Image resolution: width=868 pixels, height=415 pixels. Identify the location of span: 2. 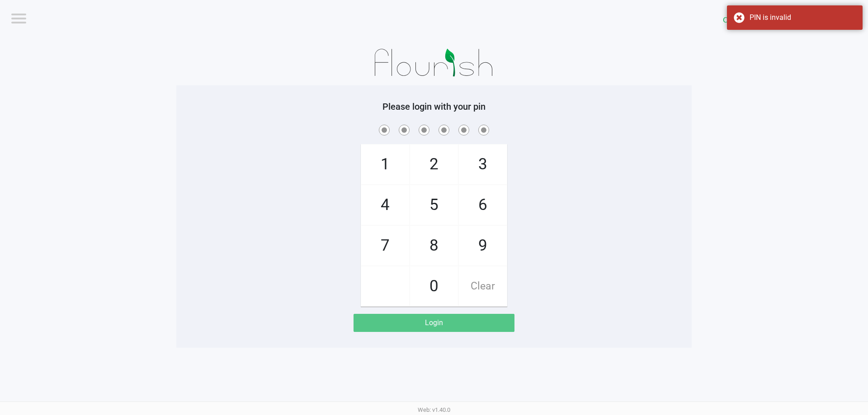
(434, 164).